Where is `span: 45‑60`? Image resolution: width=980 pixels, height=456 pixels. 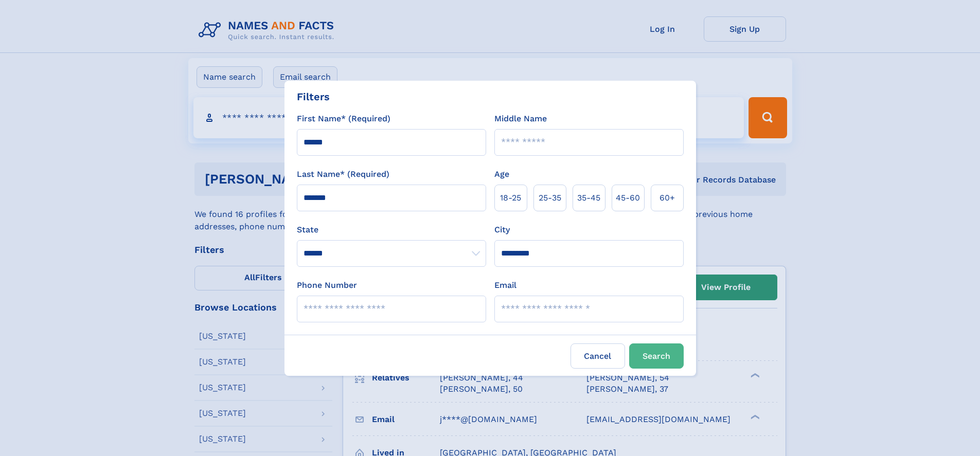 span: 45‑60 is located at coordinates (628, 198).